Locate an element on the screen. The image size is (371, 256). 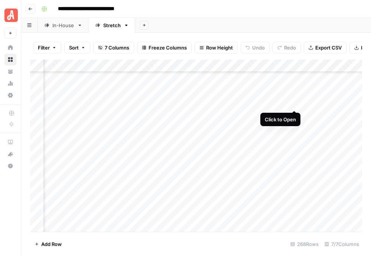
span: Export CSV is located at coordinates (329, 48).